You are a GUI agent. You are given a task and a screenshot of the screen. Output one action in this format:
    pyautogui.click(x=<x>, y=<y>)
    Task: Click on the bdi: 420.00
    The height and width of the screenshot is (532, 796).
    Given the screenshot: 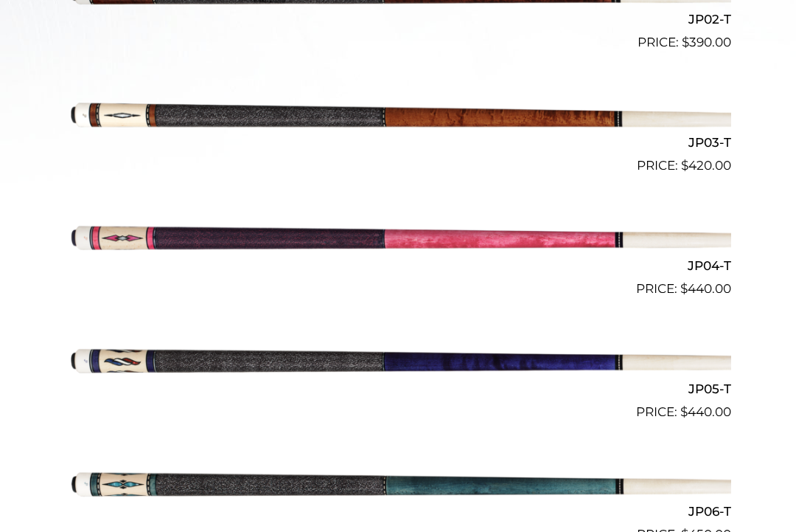 What is the action you would take?
    pyautogui.click(x=707, y=165)
    